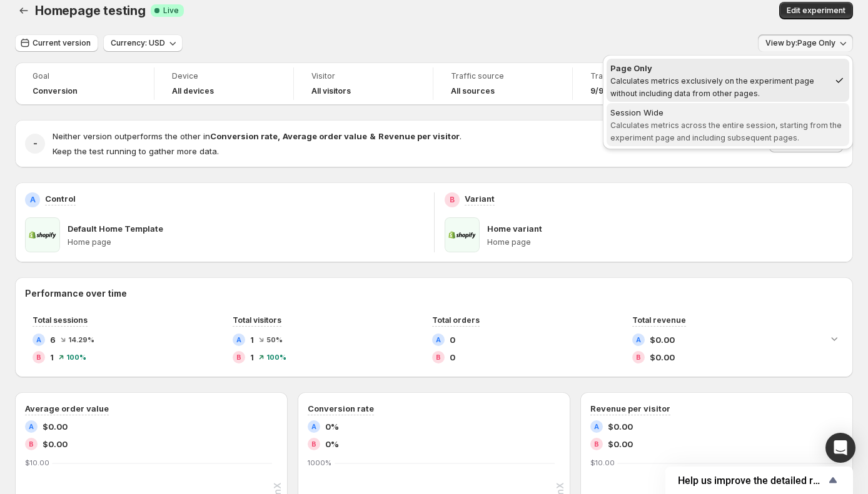  What do you see at coordinates (472, 91) in the screenshot?
I see `h4: All sources` at bounding box center [472, 91].